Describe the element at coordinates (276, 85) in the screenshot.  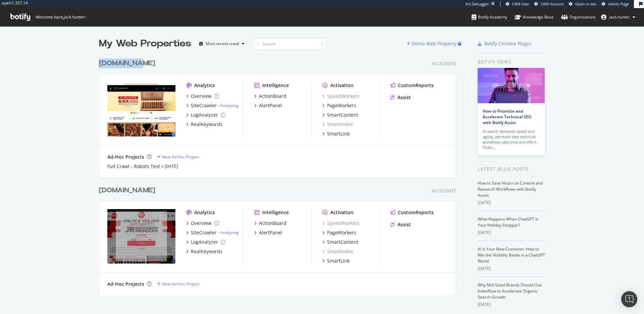
I see `div: Intelligence` at that location.